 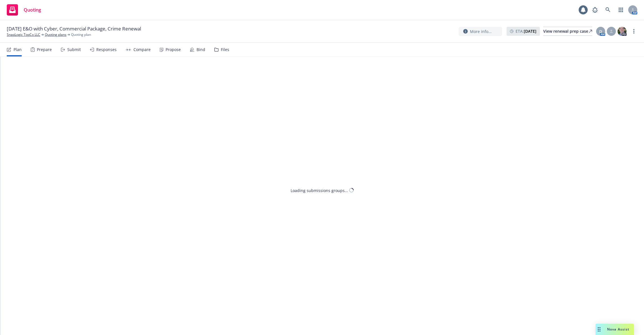 I want to click on span: Nova Assist, so click(x=618, y=329).